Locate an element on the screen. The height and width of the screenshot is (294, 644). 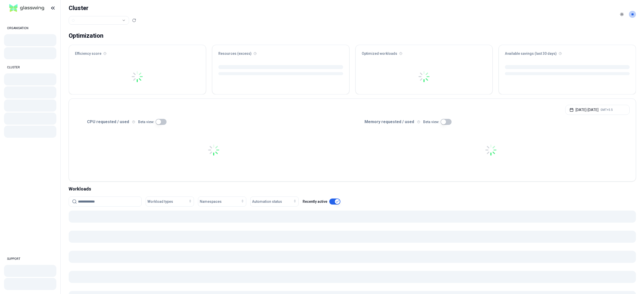
div: Workloads is located at coordinates (352, 189).